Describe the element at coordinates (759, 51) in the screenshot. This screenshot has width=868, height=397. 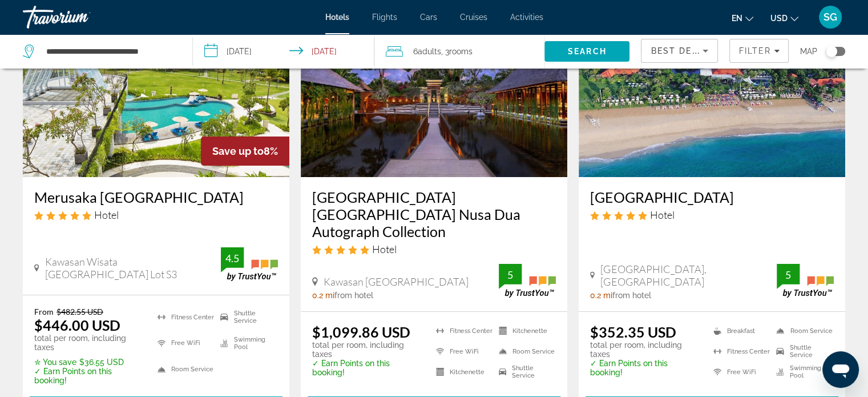
I see `button: Filters` at that location.